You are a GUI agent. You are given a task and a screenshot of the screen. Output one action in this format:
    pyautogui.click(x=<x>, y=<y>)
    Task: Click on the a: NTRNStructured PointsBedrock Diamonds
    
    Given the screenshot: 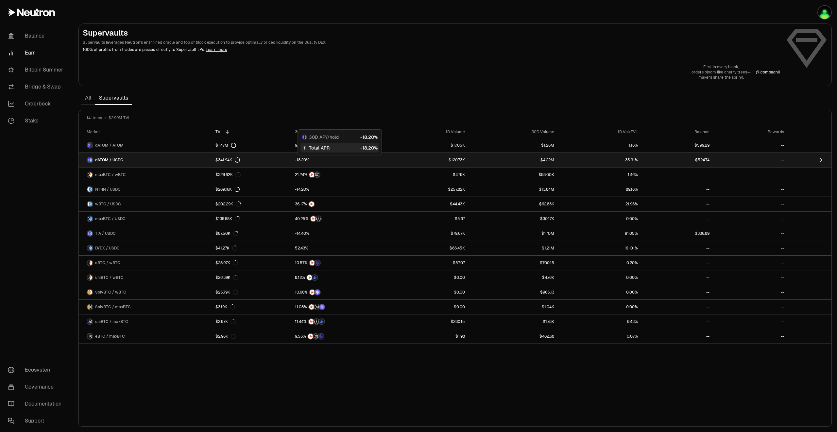 What is the action you would take?
    pyautogui.click(x=339, y=322)
    